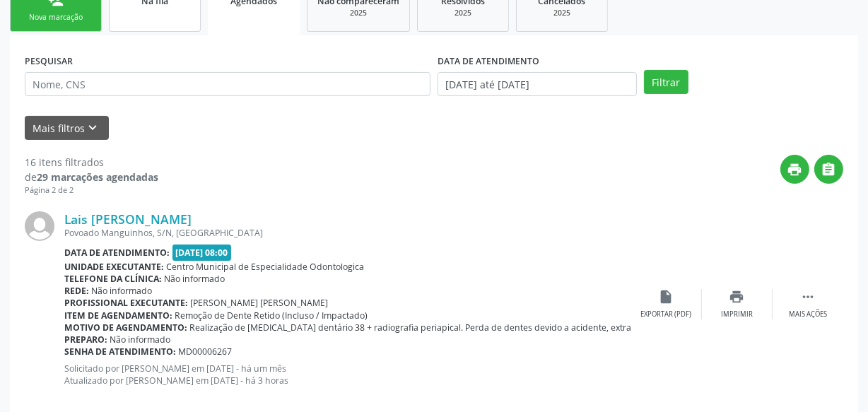  What do you see at coordinates (227, 84) in the screenshot?
I see `input: Nome, CNS` at bounding box center [227, 84].